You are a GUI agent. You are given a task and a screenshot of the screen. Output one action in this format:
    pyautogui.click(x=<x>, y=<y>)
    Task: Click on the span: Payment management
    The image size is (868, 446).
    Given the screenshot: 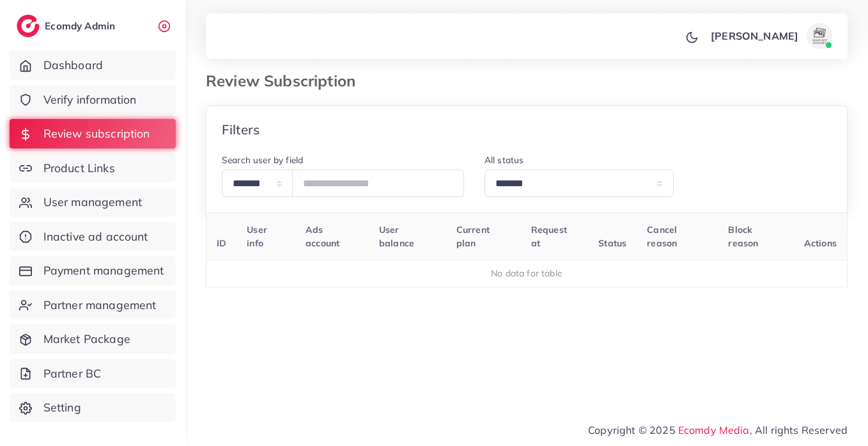 What is the action you would take?
    pyautogui.click(x=103, y=271)
    